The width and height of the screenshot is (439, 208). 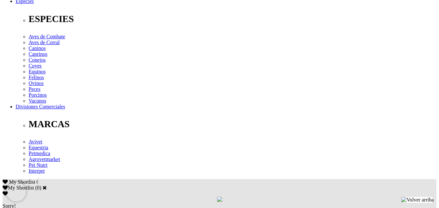 What do you see at coordinates (37, 60) in the screenshot?
I see `span: Conejos` at bounding box center [37, 60].